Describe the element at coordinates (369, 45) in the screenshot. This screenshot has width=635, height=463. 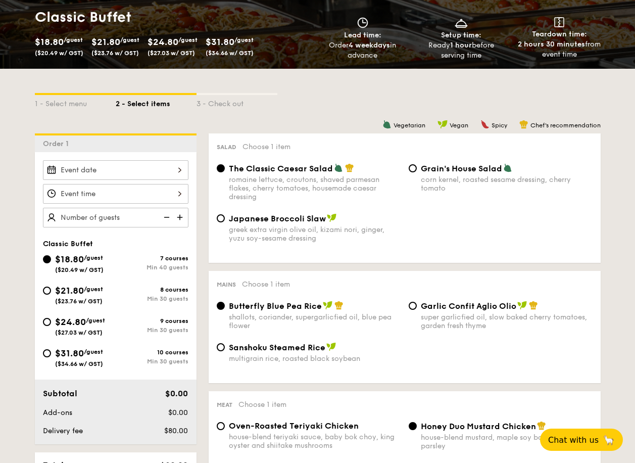
I see `strong: 4 weekdays` at that location.